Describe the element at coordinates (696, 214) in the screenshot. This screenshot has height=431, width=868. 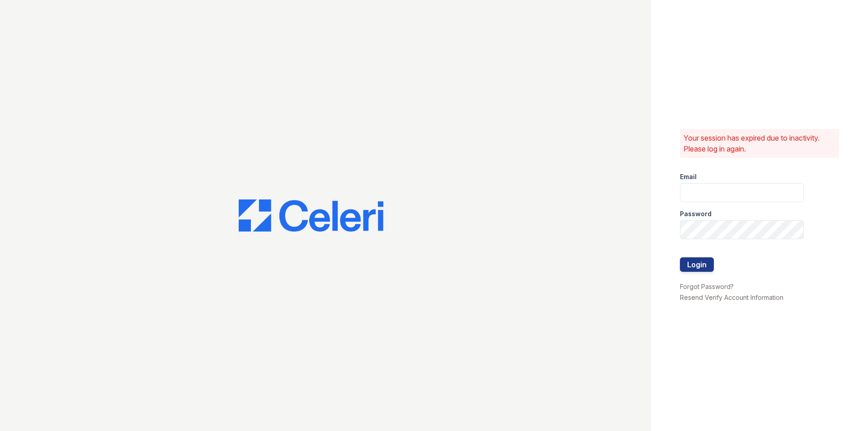
I see `label: Password` at that location.